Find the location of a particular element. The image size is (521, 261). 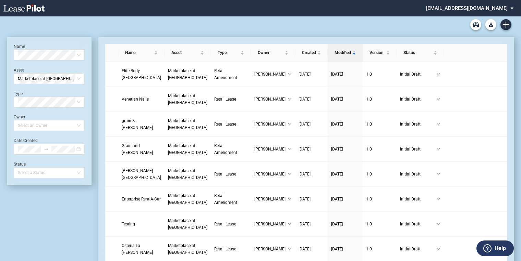

md-menu: Download Blank Form List is located at coordinates (491, 25).